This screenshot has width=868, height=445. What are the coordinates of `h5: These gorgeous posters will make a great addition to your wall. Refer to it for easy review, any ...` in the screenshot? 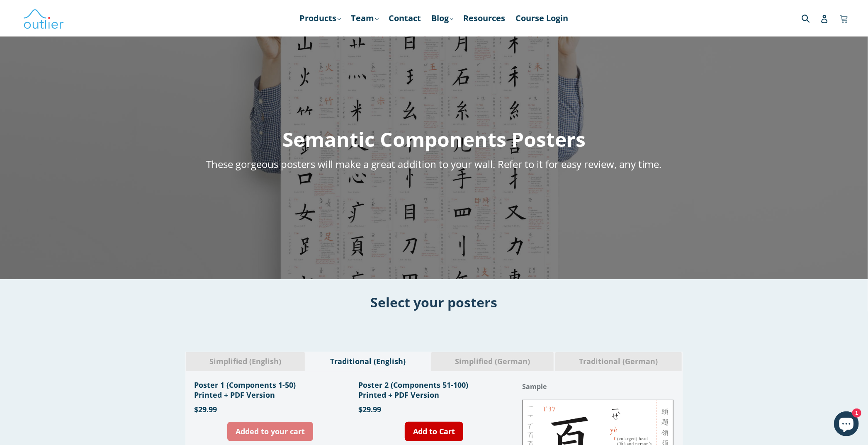 It's located at (434, 164).